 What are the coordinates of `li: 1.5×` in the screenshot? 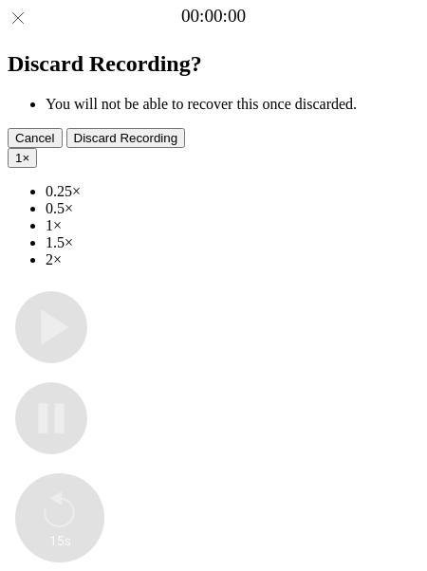 It's located at (232, 243).